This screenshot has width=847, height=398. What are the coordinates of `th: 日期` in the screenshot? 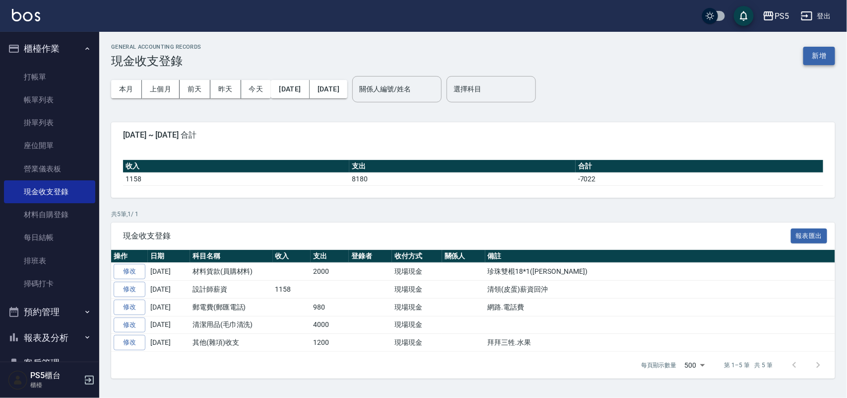 It's located at (169, 256).